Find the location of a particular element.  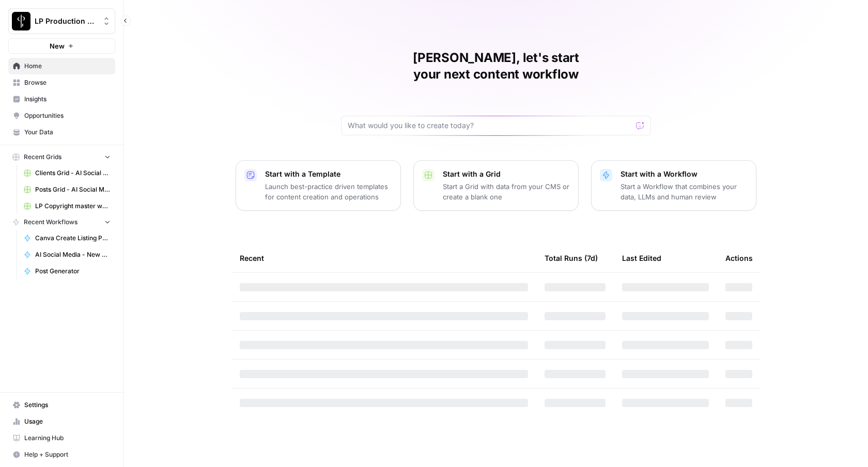

span: AI Social Media - New Account Onboarding is located at coordinates (73, 255).